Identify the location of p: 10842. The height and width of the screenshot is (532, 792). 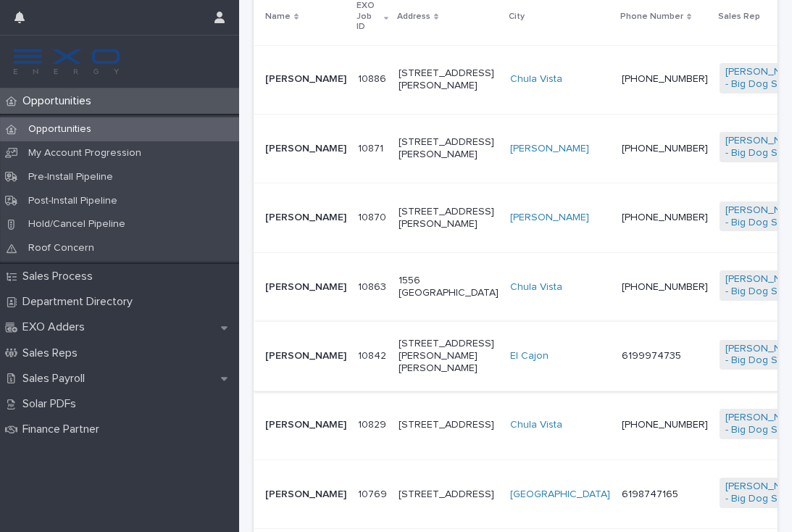
(374, 354).